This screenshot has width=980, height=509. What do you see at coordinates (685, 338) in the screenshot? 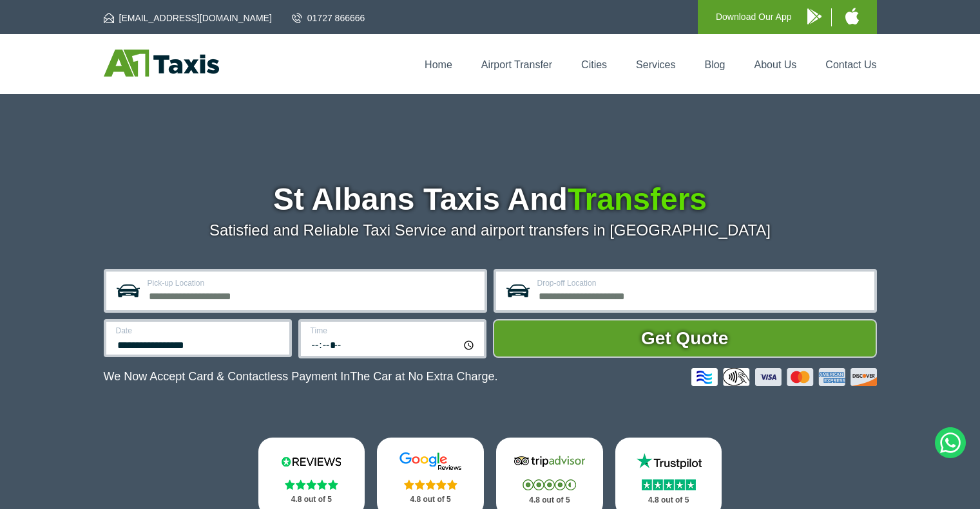
I see `button: Get Quote` at bounding box center [685, 338].